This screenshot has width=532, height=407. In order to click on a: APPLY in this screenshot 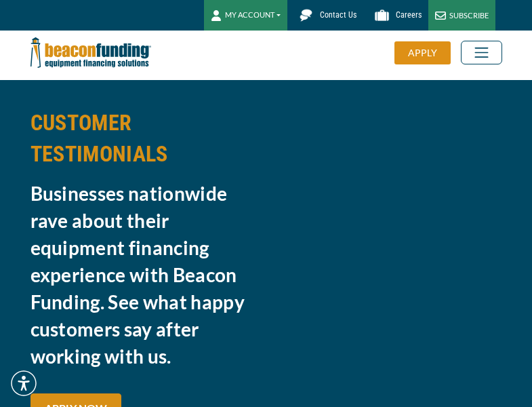, I will do `click(427, 53)`.